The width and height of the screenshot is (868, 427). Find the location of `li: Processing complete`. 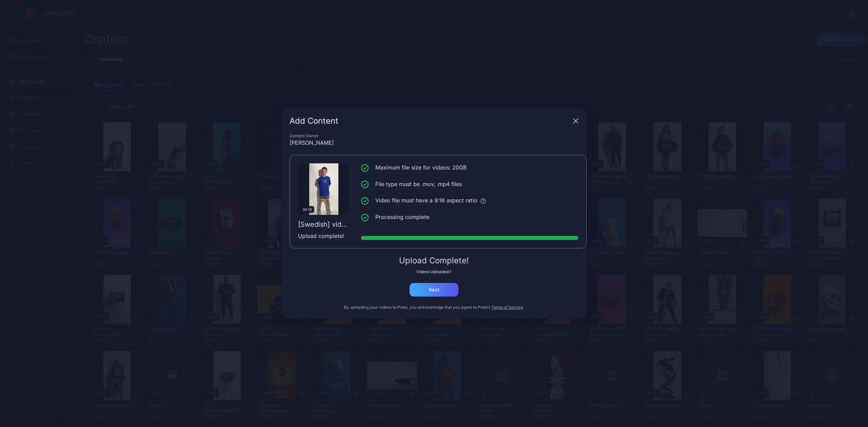

li: Processing complete is located at coordinates (470, 217).